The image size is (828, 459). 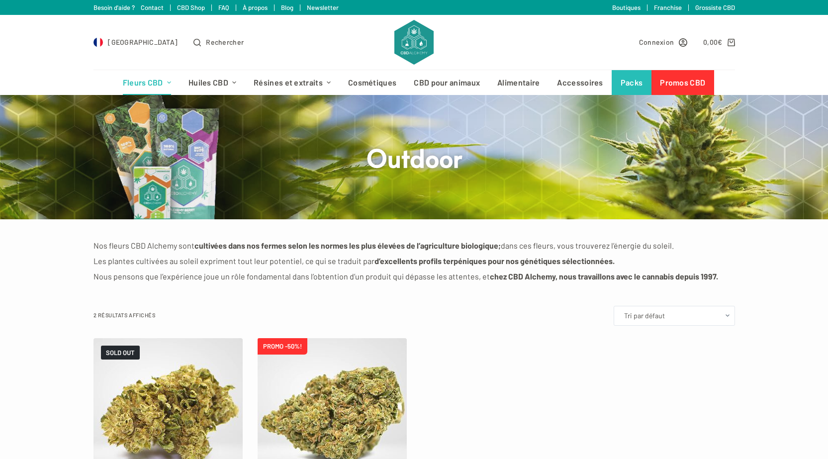 I want to click on h1: Outdoor, so click(x=414, y=157).